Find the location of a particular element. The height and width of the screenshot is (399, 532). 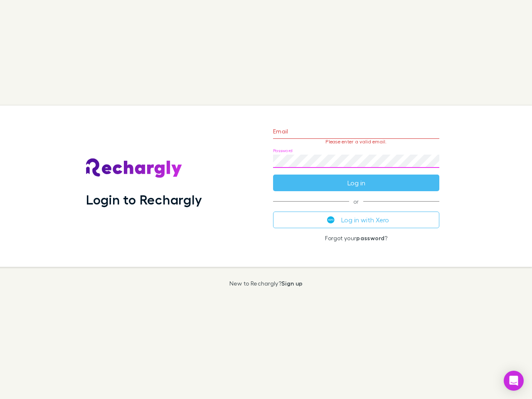

p: Forgot your ? is located at coordinates (356, 238).